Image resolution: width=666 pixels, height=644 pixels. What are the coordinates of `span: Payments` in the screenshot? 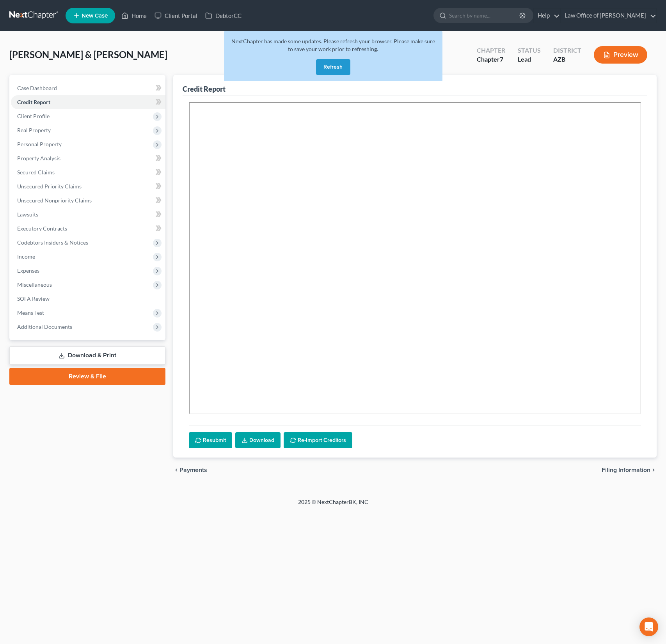 It's located at (193, 470).